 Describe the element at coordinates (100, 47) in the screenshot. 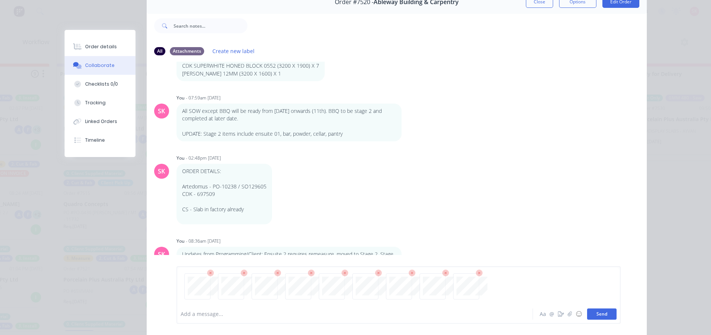

I see `button: Order details` at that location.